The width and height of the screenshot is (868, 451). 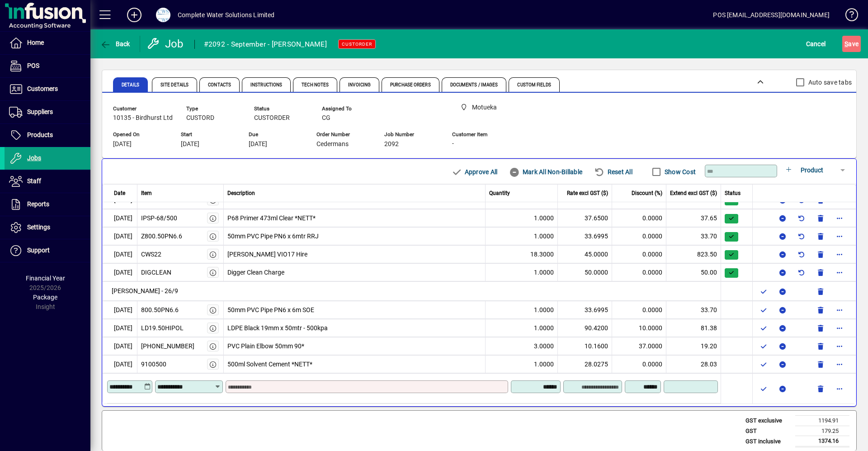 What do you see at coordinates (266, 85) in the screenshot?
I see `span: Instructions` at bounding box center [266, 85].